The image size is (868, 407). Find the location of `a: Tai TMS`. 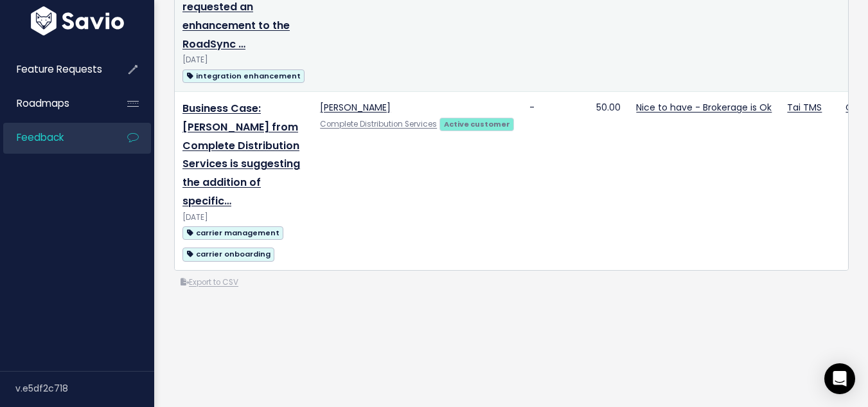

a: Tai TMS is located at coordinates (805, 108).